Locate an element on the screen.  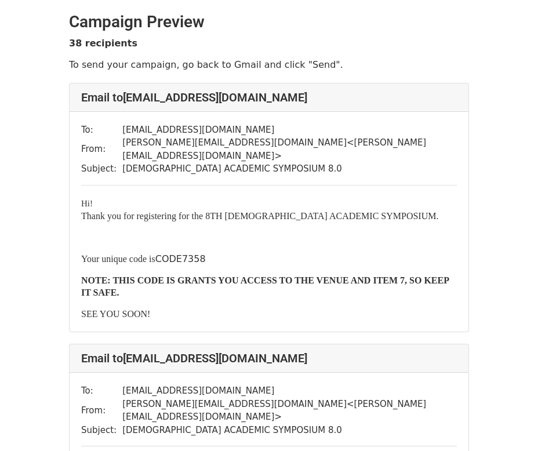
p: To send your campaign, go back to Gmail and click "Send". is located at coordinates (269, 64).